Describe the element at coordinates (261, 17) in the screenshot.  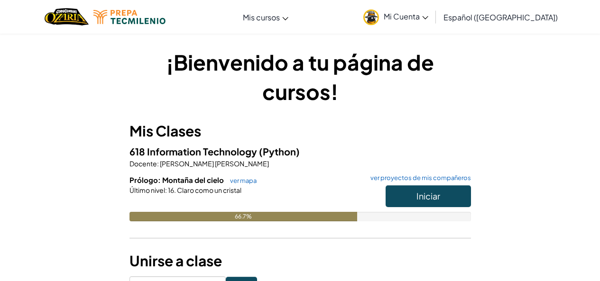
I see `span: Mis cursos` at that location.